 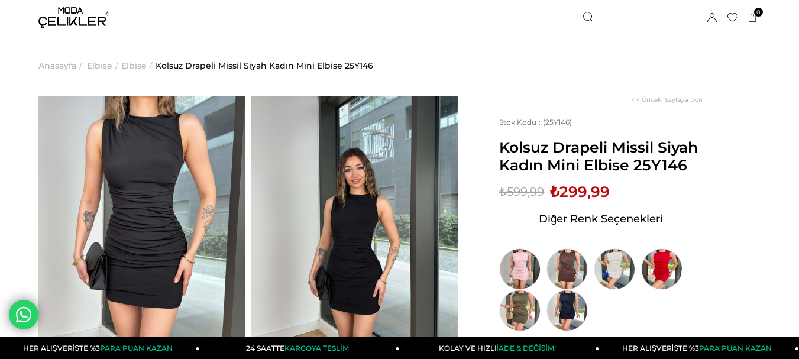 I want to click on a: < < Önceki Sayfaya Dön, so click(x=667, y=99).